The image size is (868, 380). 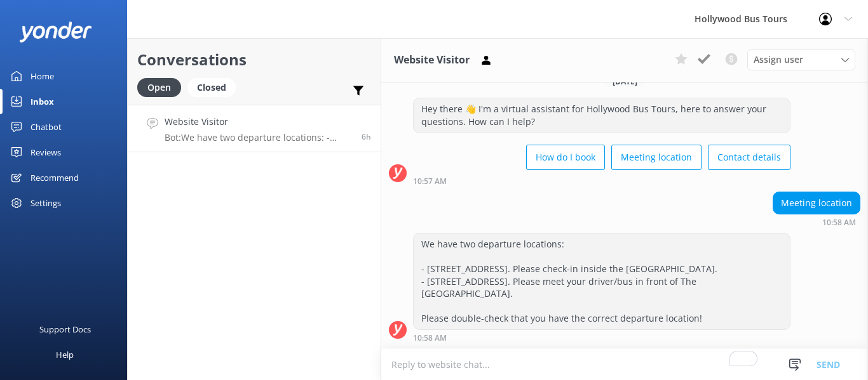 I want to click on img: yonder-white-logo.png, so click(x=55, y=32).